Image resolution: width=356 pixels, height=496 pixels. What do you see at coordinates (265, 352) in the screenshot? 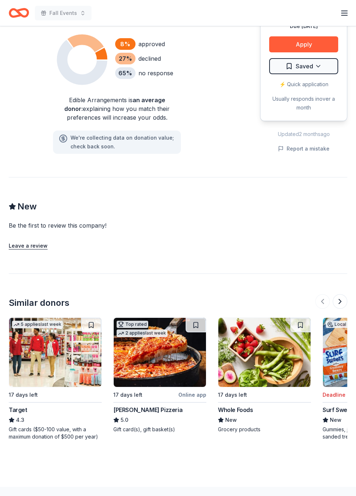
I see `img: Image for Whole Foods` at bounding box center [265, 352].